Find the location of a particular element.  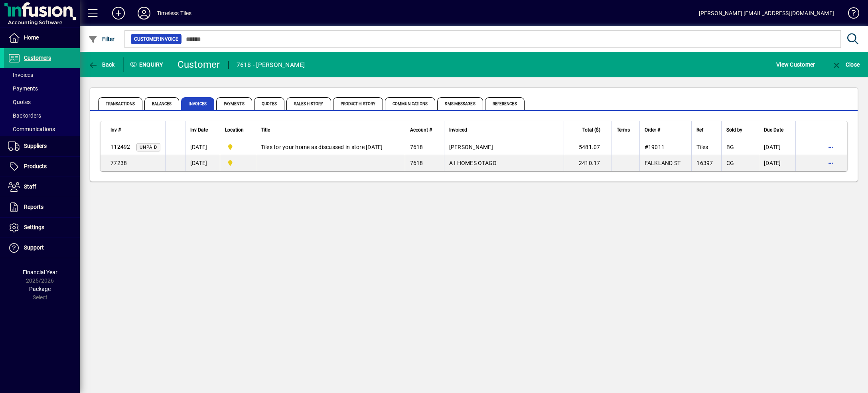

span: Close is located at coordinates (846, 65).